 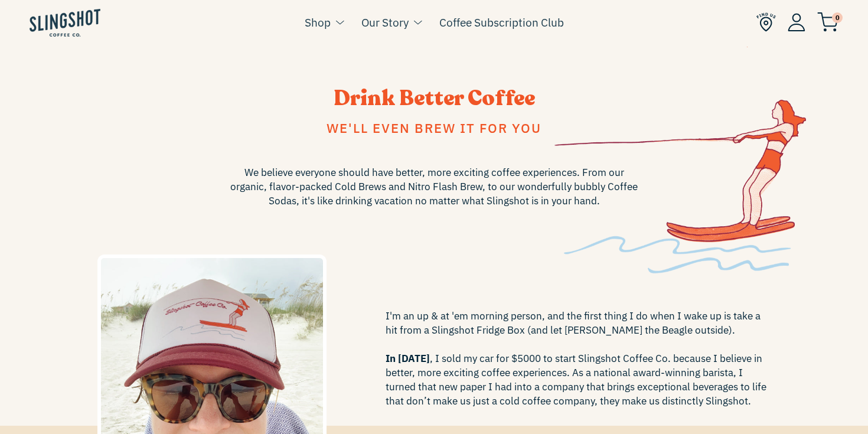 What do you see at coordinates (385, 22) in the screenshot?
I see `a: Our Story` at bounding box center [385, 22].